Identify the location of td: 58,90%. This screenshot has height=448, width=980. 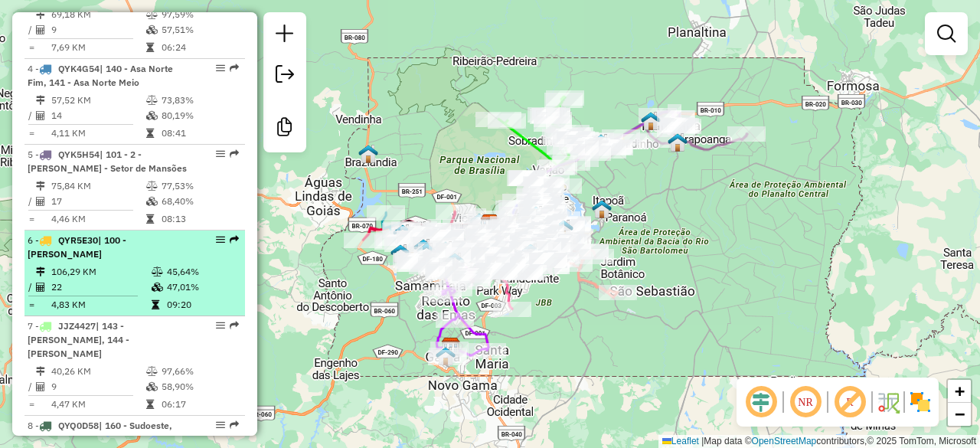
(199, 387).